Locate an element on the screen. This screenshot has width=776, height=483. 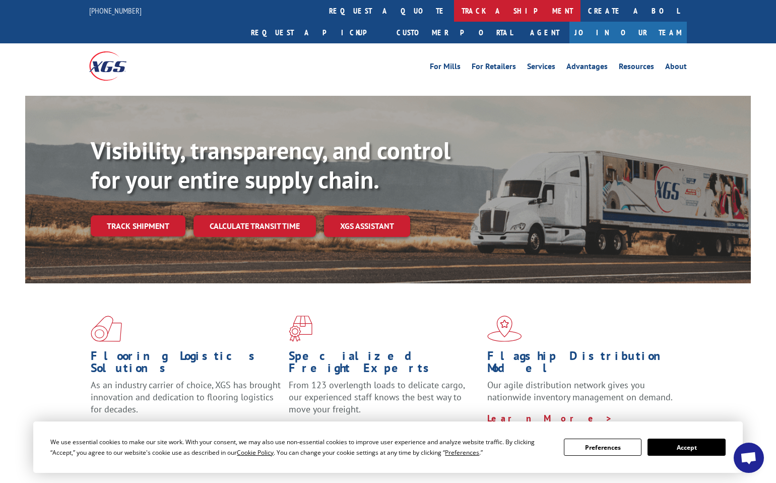
img: xgs-icon-total-supply-chain-intelligence-red is located at coordinates (106, 329).